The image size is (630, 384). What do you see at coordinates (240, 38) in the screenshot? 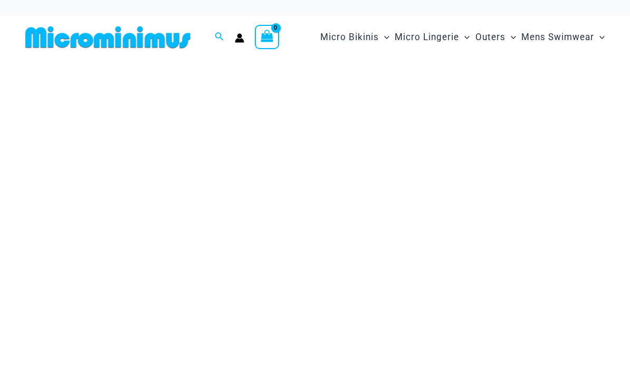
I see `a: Account icon link` at bounding box center [240, 38].